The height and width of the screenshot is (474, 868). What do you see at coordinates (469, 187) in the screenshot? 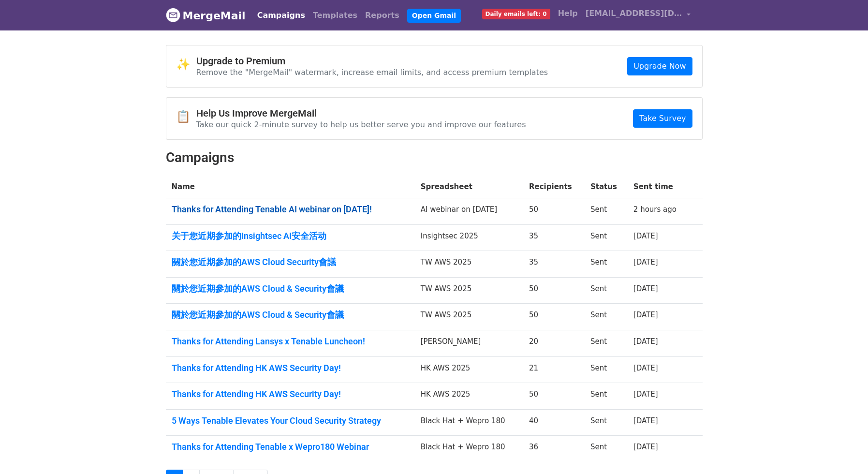
I see `th: Spreadsheet` at bounding box center [469, 187].